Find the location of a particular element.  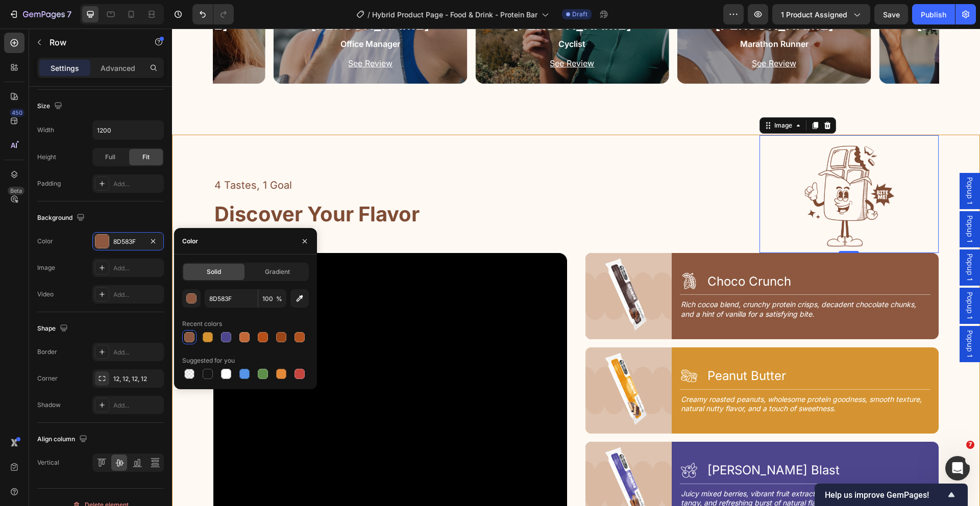

div: 12, 12, 12, 12 is located at coordinates (138, 379).